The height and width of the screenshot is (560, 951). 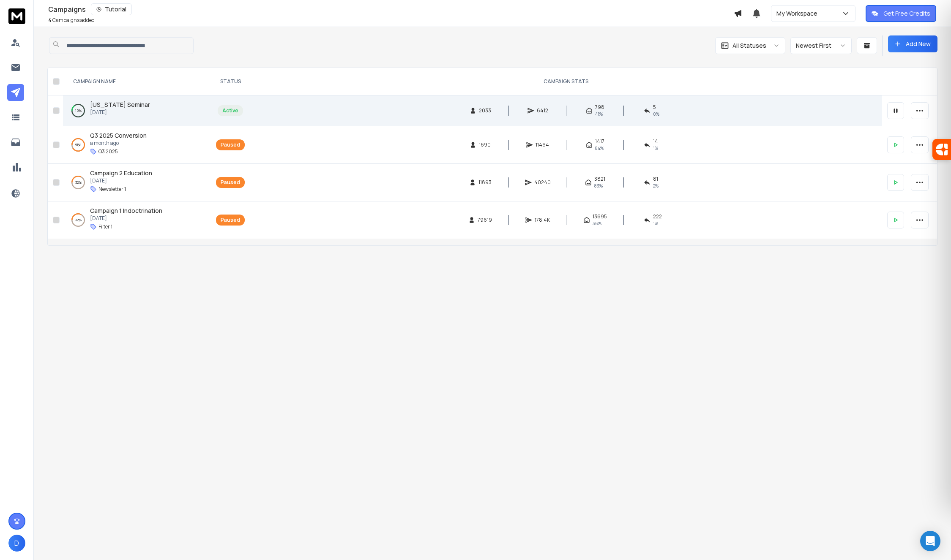 I want to click on a: Q3 2025 Conversion, so click(x=118, y=135).